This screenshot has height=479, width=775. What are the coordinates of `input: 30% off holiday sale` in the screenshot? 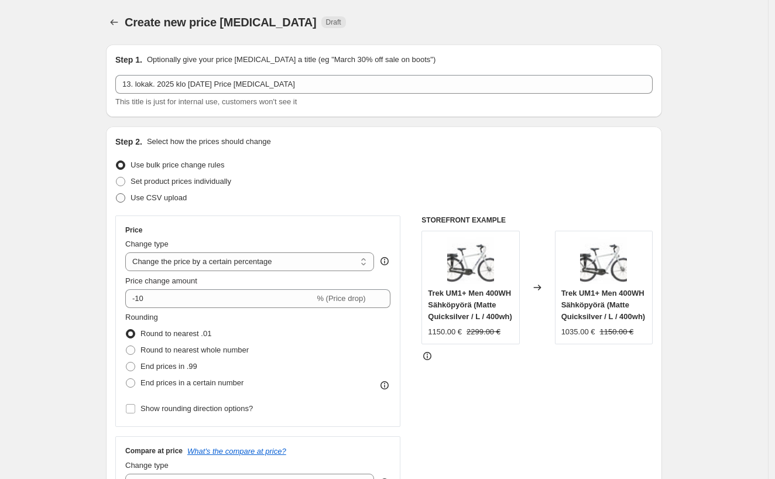 It's located at (384, 84).